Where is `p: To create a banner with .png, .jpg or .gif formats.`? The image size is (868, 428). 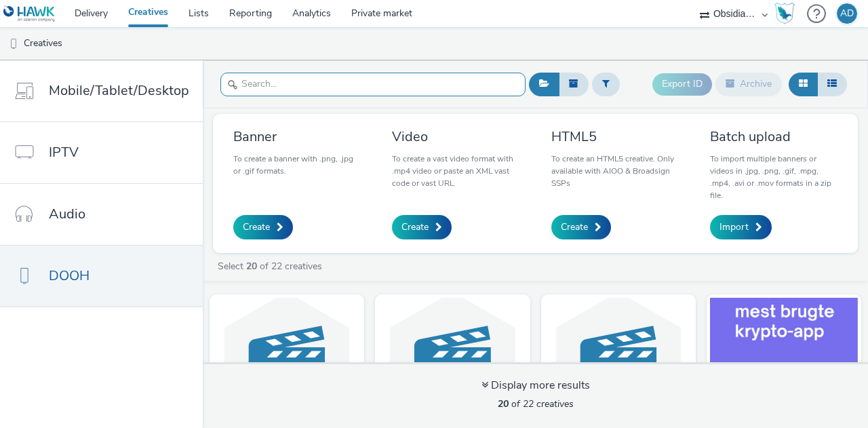
p: To create a banner with .png, .jpg or .gif formats. is located at coordinates (297, 165).